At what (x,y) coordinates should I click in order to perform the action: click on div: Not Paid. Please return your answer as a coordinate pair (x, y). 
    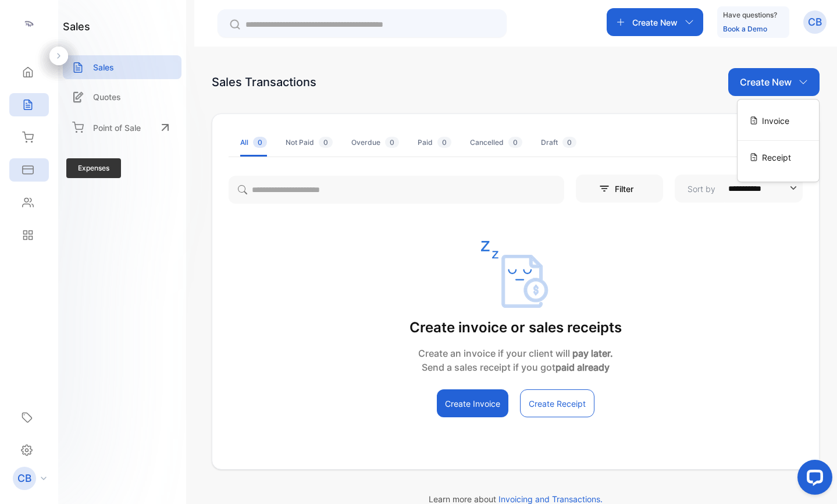
    Looking at the image, I should click on (309, 142).